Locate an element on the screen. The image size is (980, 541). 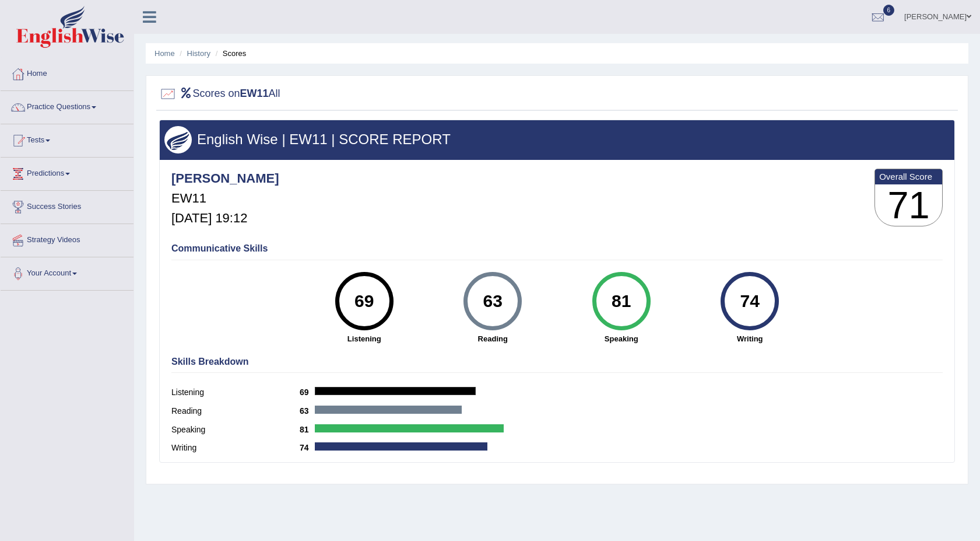
b: Overall Score is located at coordinates (908, 176).